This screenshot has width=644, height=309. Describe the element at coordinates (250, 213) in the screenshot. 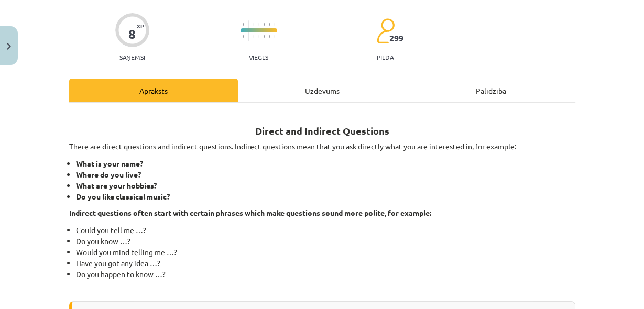

I see `strong: Indirect questions often start with certain phrases which make questions sound more polite, for e...` at that location.